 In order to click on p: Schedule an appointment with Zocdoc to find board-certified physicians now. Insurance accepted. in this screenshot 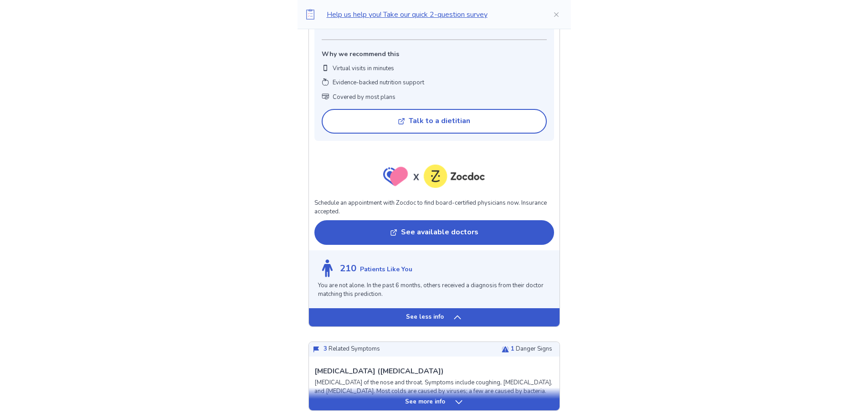, I will do `click(434, 208)`.